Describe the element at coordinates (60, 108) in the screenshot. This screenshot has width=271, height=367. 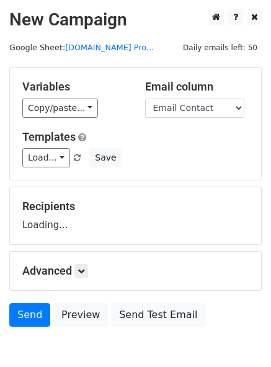
I see `a: Copy/paste...` at that location.